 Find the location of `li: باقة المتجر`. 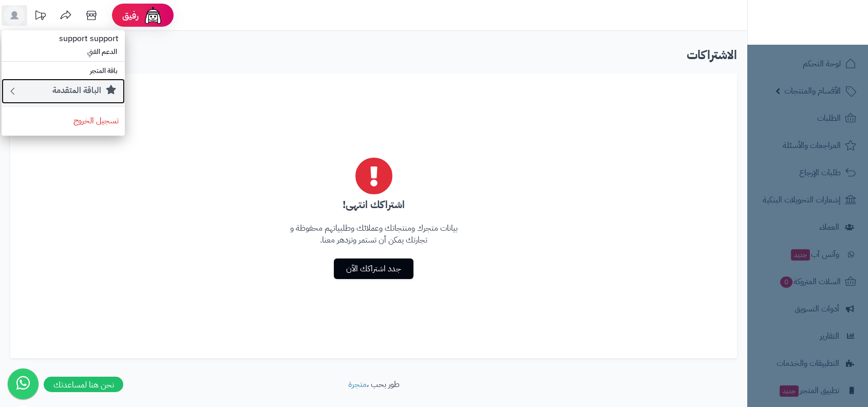

li: باقة المتجر is located at coordinates (63, 71).